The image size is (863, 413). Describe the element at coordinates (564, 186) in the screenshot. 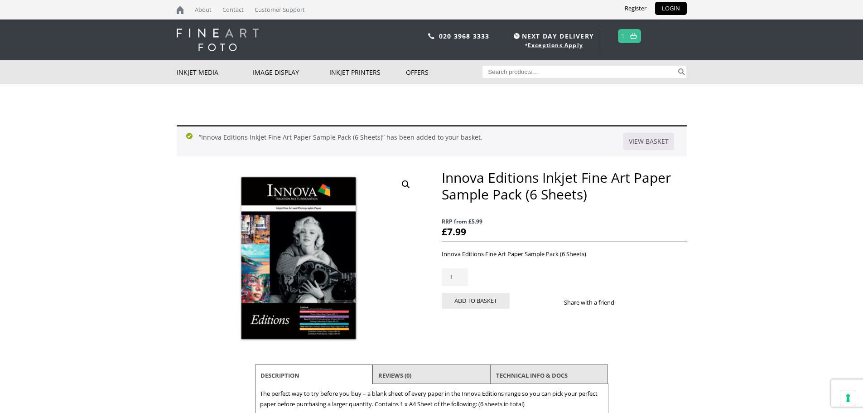

I see `h1: Innova Editions Inkjet Fine Art Paper Sample Pack (6 Sheets)` at that location.